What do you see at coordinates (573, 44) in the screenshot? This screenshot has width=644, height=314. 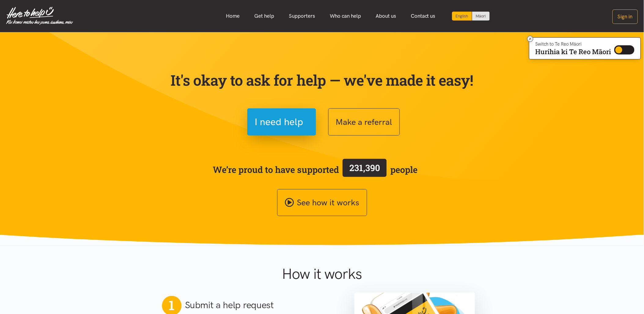 I see `p: Switch to Te Reo Māori` at bounding box center [573, 44].